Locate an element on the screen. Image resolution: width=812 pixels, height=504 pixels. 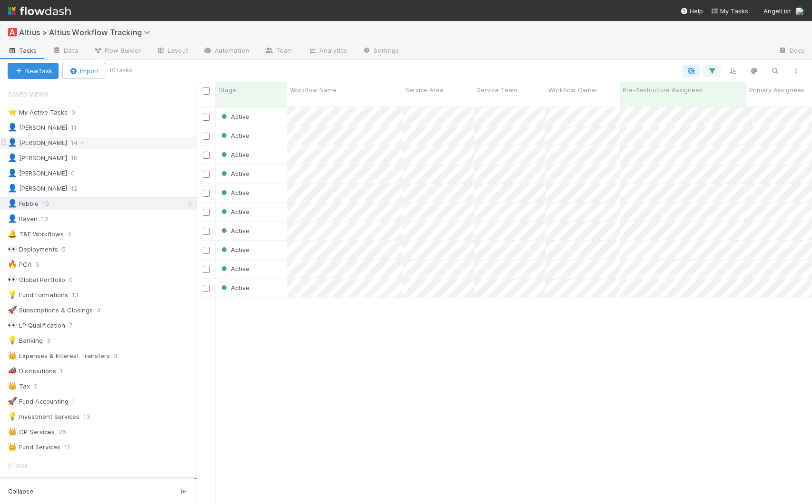
span: Service Team is located at coordinates (497, 90).